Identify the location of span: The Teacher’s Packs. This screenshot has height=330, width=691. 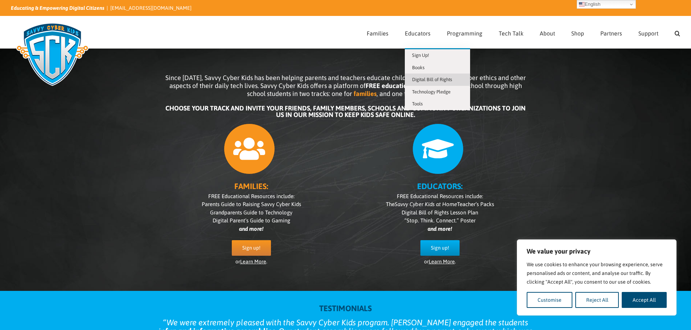
(440, 204).